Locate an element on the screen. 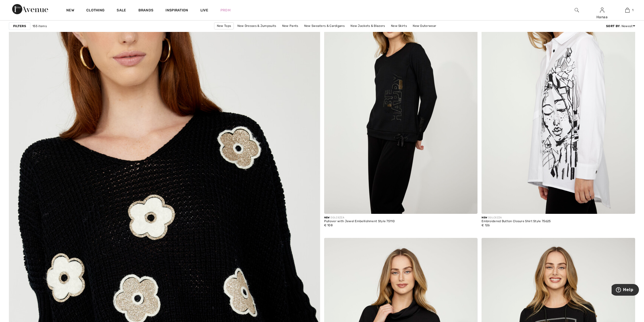  span: 155 items is located at coordinates (39, 26).